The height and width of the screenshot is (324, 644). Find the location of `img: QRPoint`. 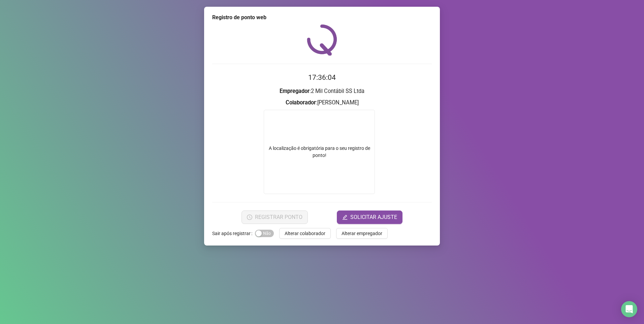

img: QRPoint is located at coordinates (322, 40).